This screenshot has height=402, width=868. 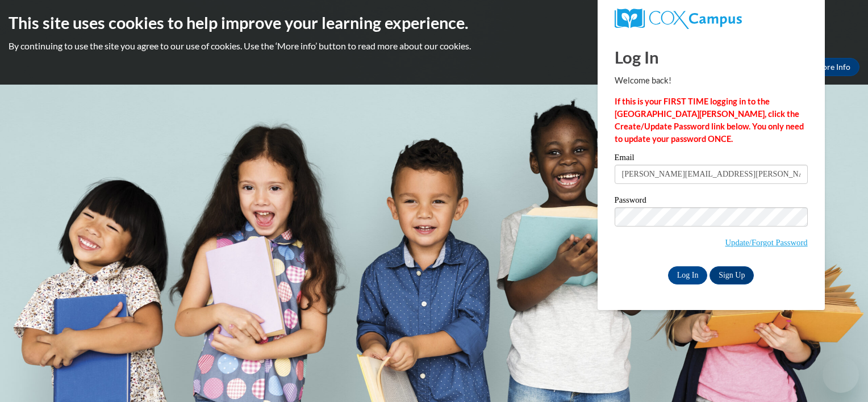 What do you see at coordinates (711, 159) in the screenshot?
I see `label: Email` at bounding box center [711, 159].